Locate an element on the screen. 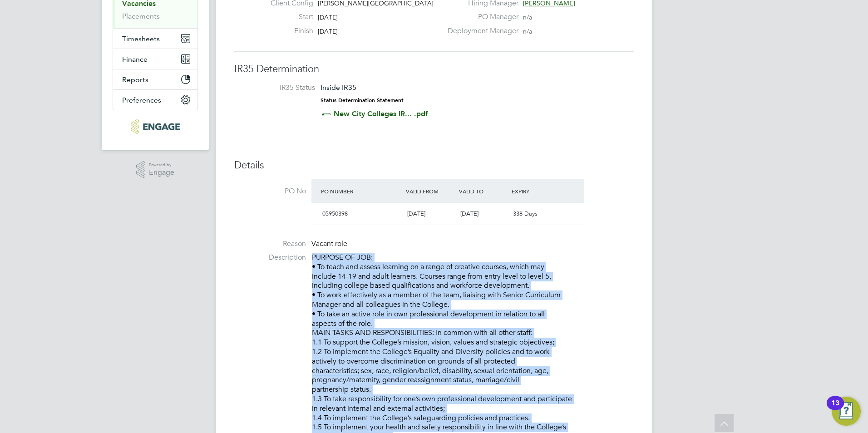  span: Inside IR35 is located at coordinates (338, 87).